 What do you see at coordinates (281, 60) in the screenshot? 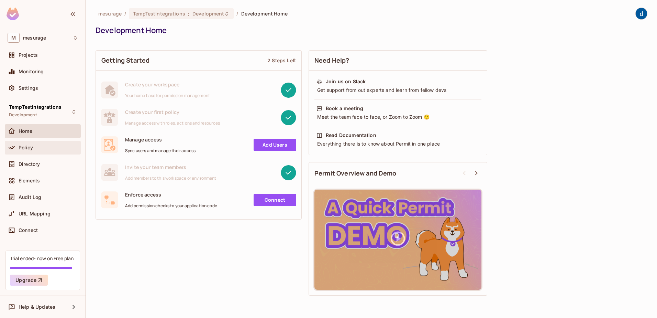
I see `div: 2 Steps Left` at bounding box center [281, 60].